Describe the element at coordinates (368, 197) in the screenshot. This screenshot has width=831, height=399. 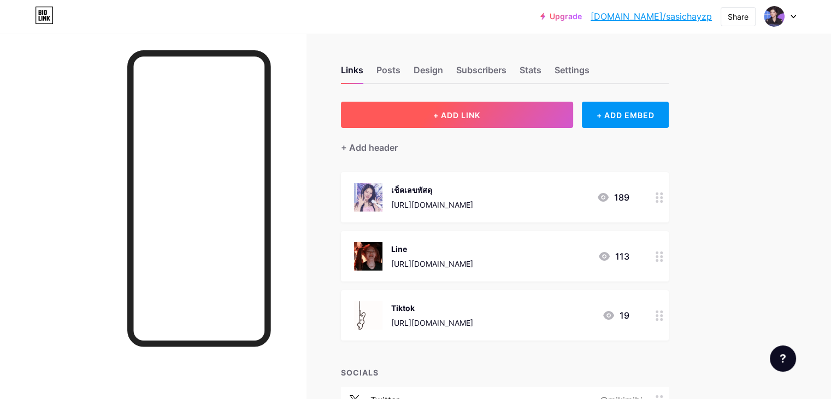
I see `img: เช็คเลขพัสดุ` at that location.